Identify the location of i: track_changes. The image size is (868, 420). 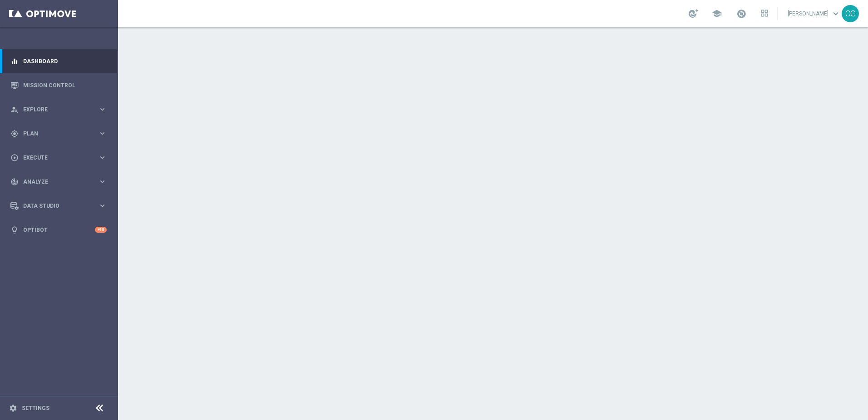
(14, 182).